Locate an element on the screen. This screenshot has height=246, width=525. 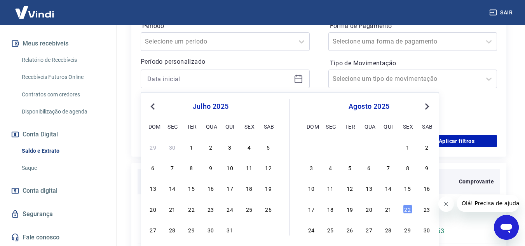
div: Choose sexta-feira, 4 de julho de 2025 is located at coordinates (249, 147).